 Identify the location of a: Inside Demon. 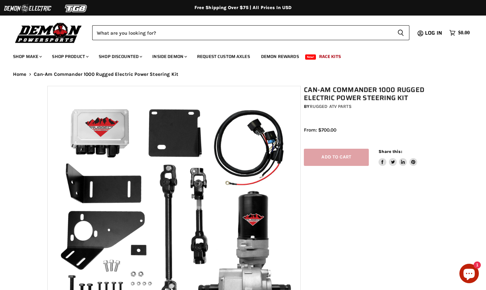
(169, 56).